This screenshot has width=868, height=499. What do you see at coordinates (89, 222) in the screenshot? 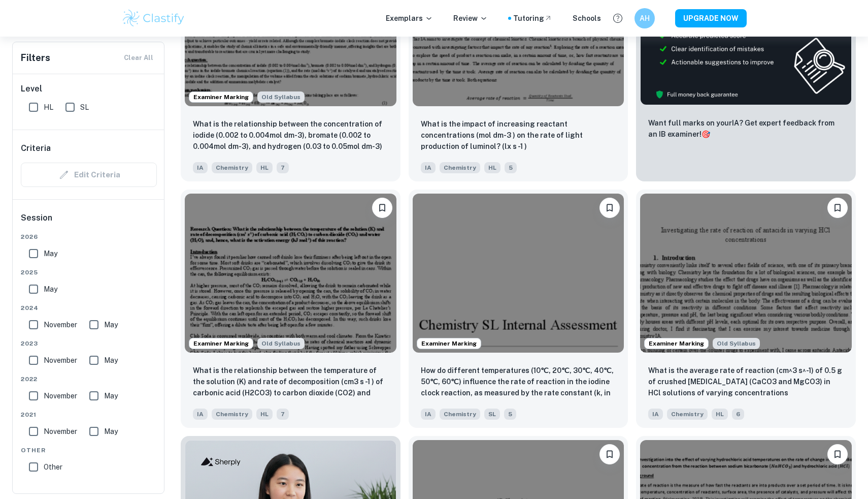
I see `h6: Session` at bounding box center [89, 222].